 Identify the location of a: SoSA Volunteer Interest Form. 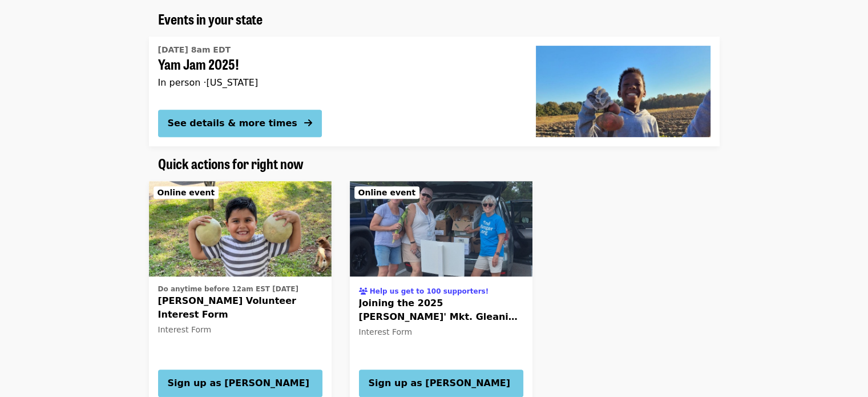
(241, 229).